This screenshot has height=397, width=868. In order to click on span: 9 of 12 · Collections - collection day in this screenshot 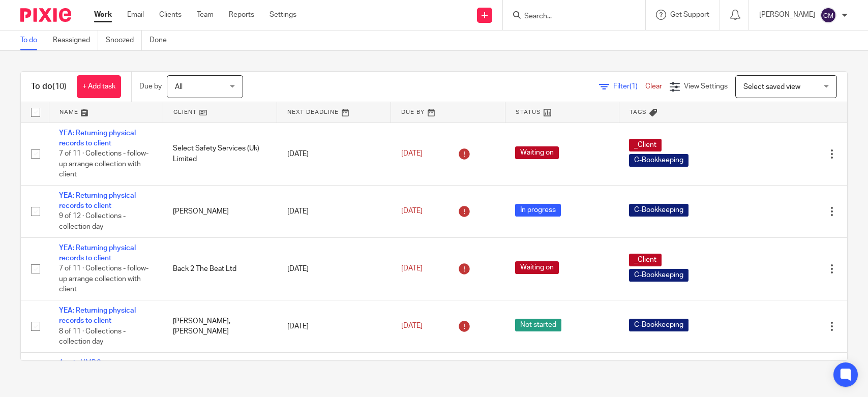, I will do `click(92, 222)`.